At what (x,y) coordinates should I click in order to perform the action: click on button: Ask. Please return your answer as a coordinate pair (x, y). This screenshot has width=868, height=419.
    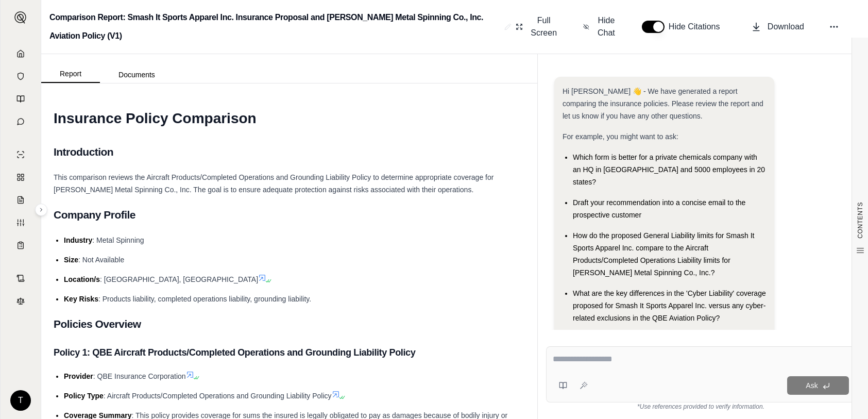
    Looking at the image, I should click on (819, 385).